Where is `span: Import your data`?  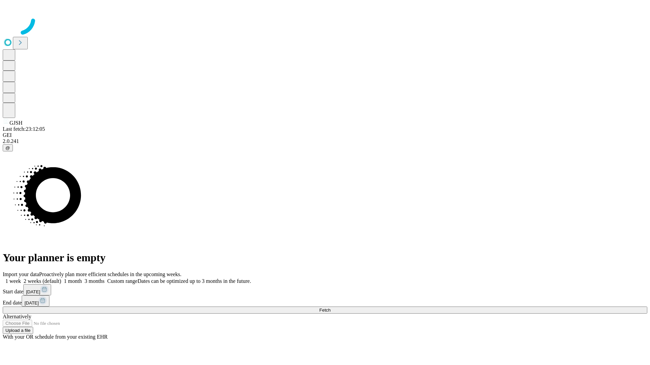
span: Import your data is located at coordinates (21, 274).